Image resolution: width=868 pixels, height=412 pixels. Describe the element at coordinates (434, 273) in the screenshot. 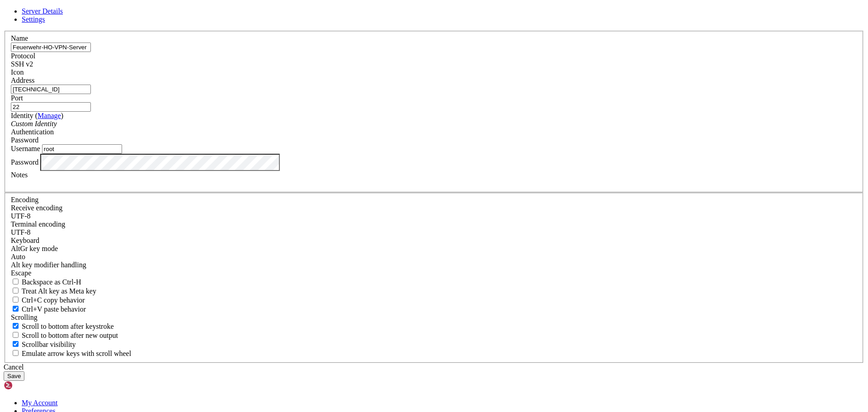

I see `div: Escape` at that location.